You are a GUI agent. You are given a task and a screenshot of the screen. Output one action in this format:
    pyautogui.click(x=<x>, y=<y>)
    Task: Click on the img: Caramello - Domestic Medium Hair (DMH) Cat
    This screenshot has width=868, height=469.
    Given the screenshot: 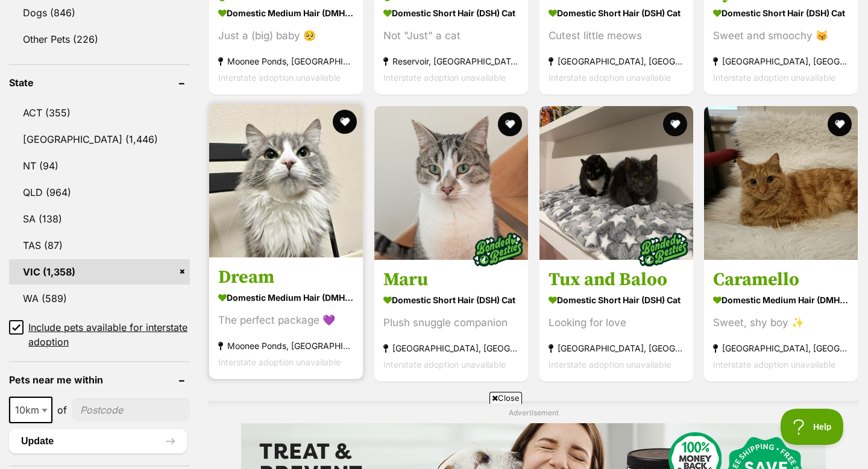 What is the action you would take?
    pyautogui.click(x=781, y=183)
    